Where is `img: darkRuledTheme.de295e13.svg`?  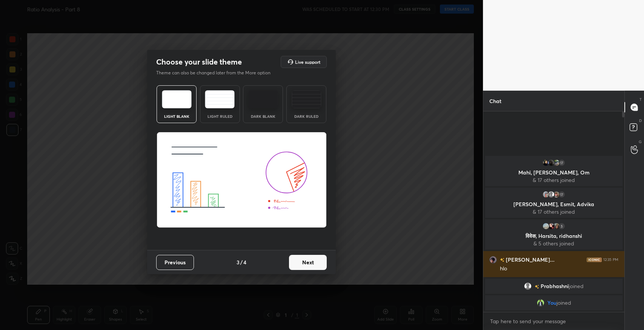 img: darkRuledTheme.de295e13.svg is located at coordinates (306, 99).